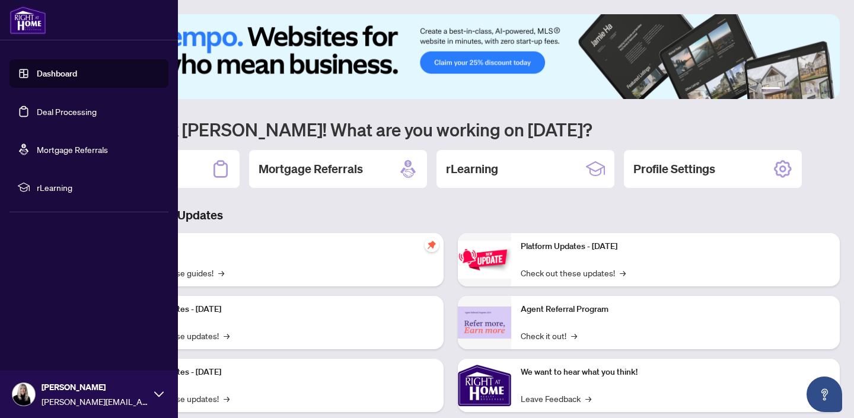 The width and height of the screenshot is (854, 418). What do you see at coordinates (432, 245) in the screenshot?
I see `span: pushpin` at bounding box center [432, 245].